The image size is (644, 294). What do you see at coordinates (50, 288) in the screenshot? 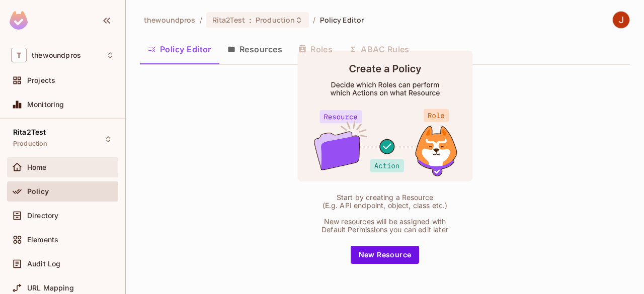
I see `span: URL Mapping` at bounding box center [50, 288].